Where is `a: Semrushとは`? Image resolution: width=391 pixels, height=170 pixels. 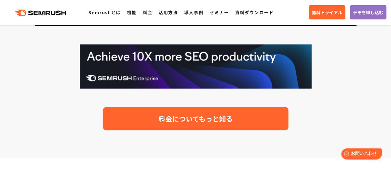 a: Semrushとは is located at coordinates (104, 12).